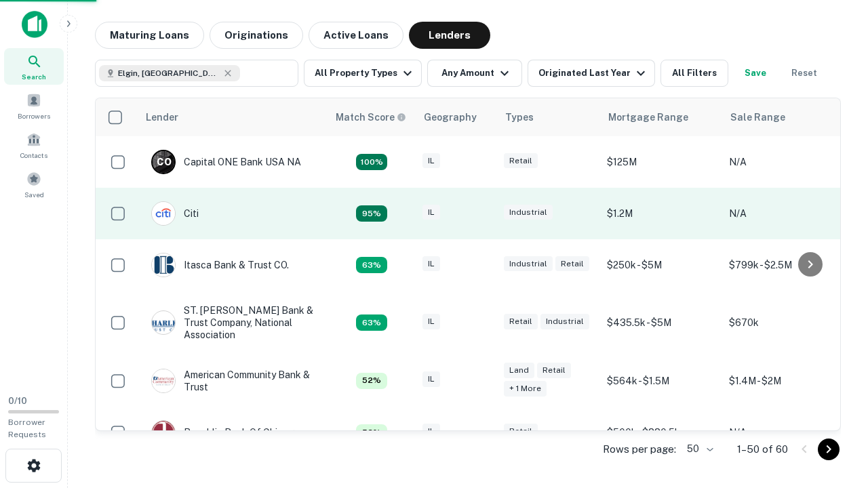 The image size is (868, 488). Describe the element at coordinates (525, 389) in the screenshot. I see `div: + 1 more` at that location.